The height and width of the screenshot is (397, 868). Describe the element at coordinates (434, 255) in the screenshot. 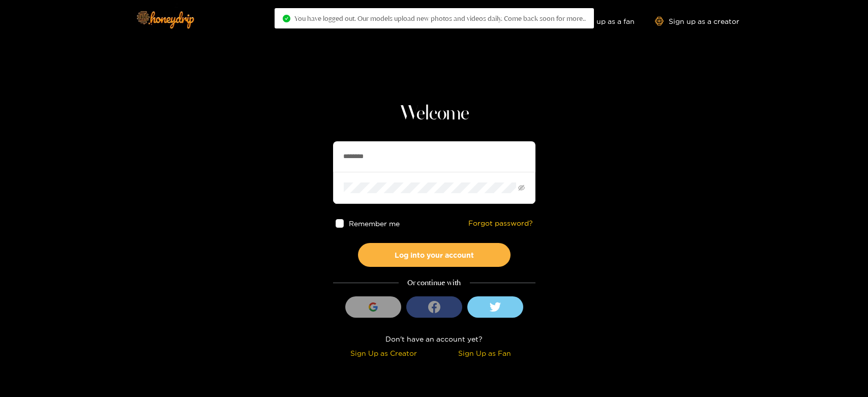

I see `button: Log into your account` at that location.